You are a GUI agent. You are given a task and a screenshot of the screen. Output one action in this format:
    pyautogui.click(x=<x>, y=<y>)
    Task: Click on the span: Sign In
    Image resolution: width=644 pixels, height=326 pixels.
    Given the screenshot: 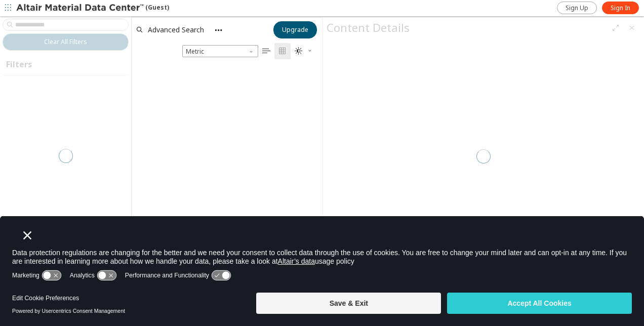 What is the action you would take?
    pyautogui.click(x=621, y=8)
    